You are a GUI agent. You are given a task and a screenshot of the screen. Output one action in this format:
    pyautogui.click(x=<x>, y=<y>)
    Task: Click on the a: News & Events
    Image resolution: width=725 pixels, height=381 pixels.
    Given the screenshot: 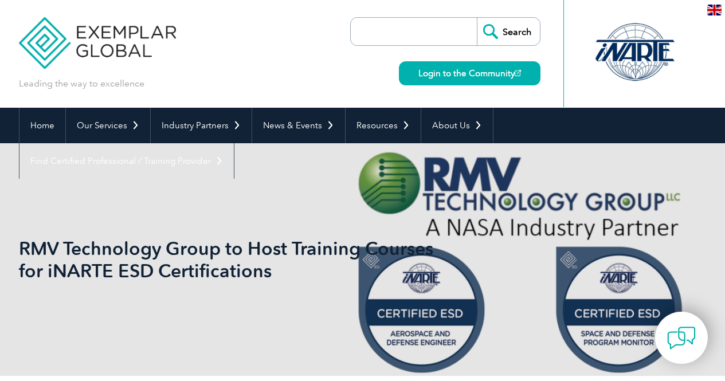 What is the action you would take?
    pyautogui.click(x=299, y=125)
    